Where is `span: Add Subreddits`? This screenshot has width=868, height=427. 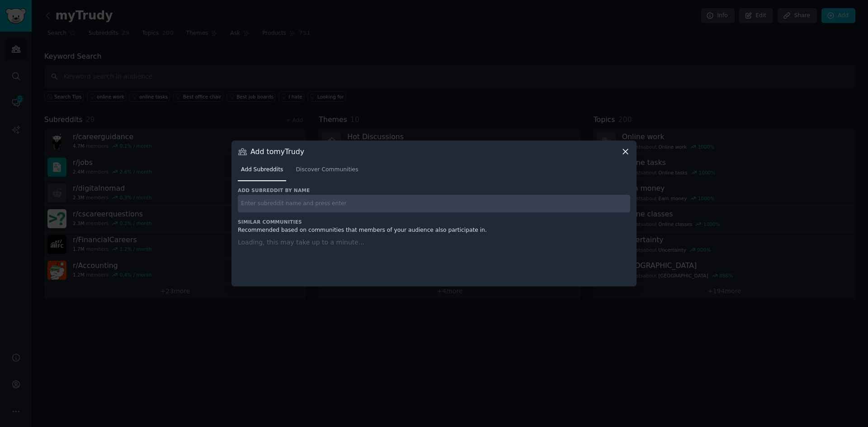
span: Add Subreddits is located at coordinates (262, 170).